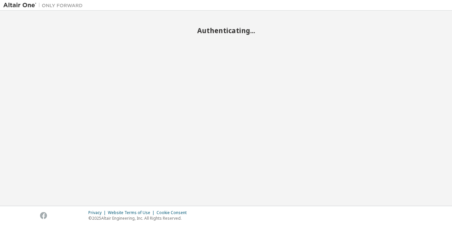  Describe the element at coordinates (132, 212) in the screenshot. I see `div: Website Terms of Use` at that location.